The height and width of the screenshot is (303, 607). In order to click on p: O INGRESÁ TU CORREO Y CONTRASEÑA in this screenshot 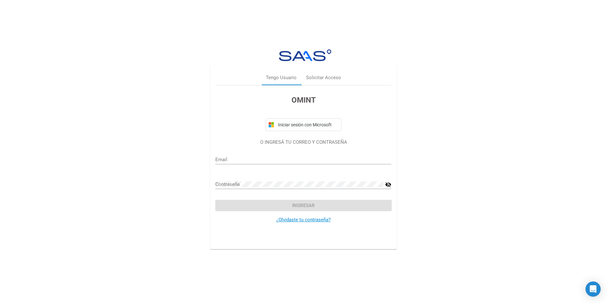, I will do `click(303, 142)`.